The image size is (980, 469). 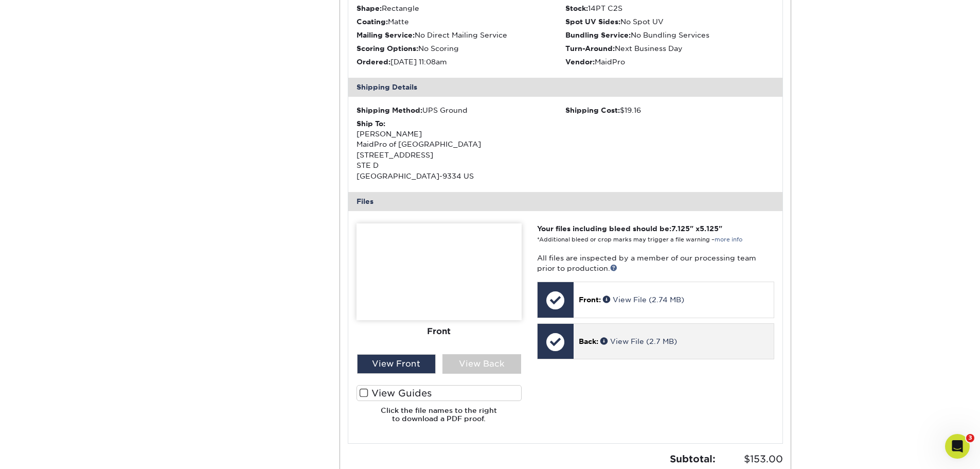 I want to click on li: Rectangle, so click(x=461, y=8).